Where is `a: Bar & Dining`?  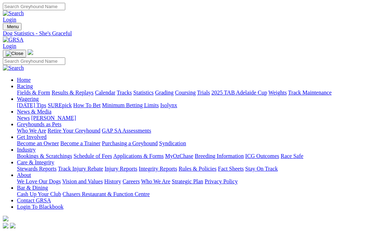 a: Bar & Dining is located at coordinates (32, 188).